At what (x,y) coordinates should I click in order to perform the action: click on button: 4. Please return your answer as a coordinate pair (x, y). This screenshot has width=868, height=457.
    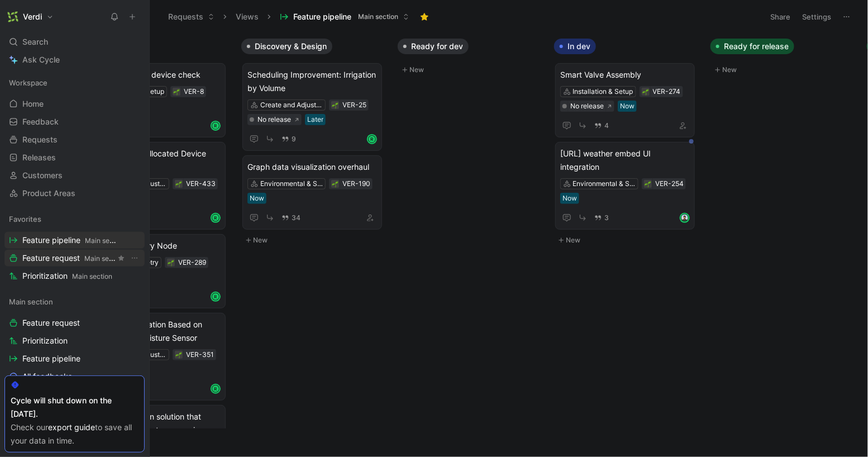
    Looking at the image, I should click on (601, 126).